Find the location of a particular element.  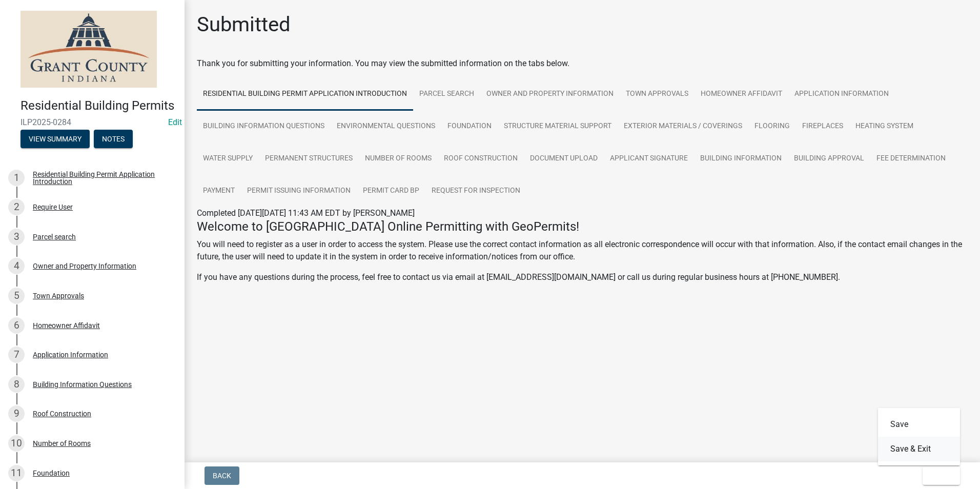

h1: Submitted is located at coordinates (243, 24).